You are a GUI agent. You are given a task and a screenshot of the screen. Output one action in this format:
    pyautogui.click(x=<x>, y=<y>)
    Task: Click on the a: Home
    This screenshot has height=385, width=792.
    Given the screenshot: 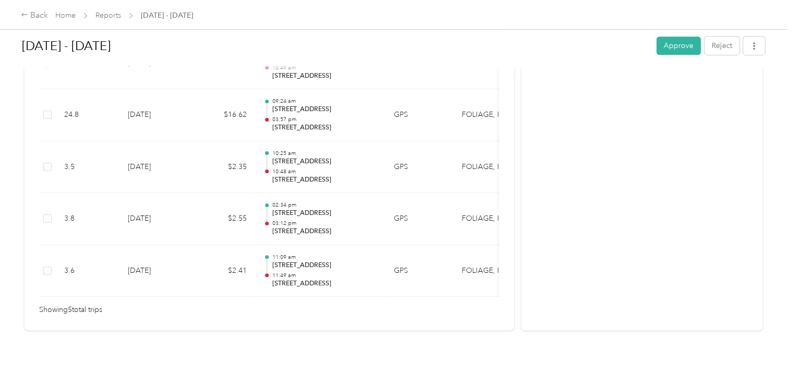 What is the action you would take?
    pyautogui.click(x=65, y=15)
    